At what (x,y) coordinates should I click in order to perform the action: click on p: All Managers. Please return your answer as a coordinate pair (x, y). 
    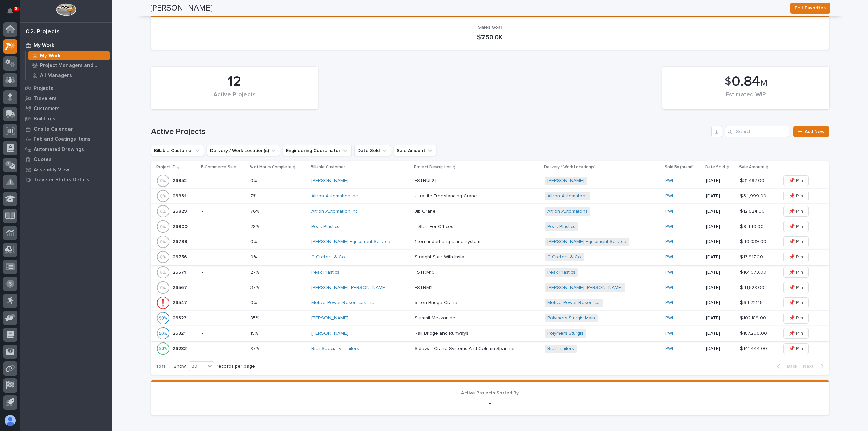
    Looking at the image, I should click on (56, 75).